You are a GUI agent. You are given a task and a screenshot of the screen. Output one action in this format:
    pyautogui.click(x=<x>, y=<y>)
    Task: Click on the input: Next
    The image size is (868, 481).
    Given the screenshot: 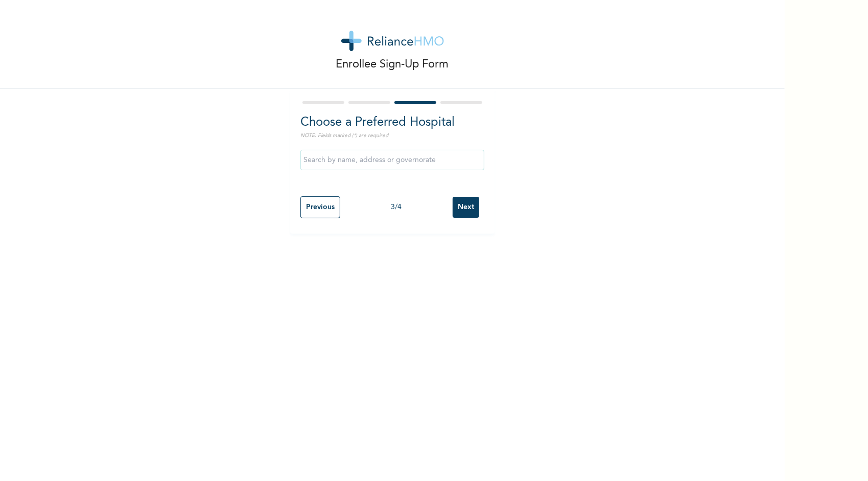 What is the action you would take?
    pyautogui.click(x=466, y=207)
    